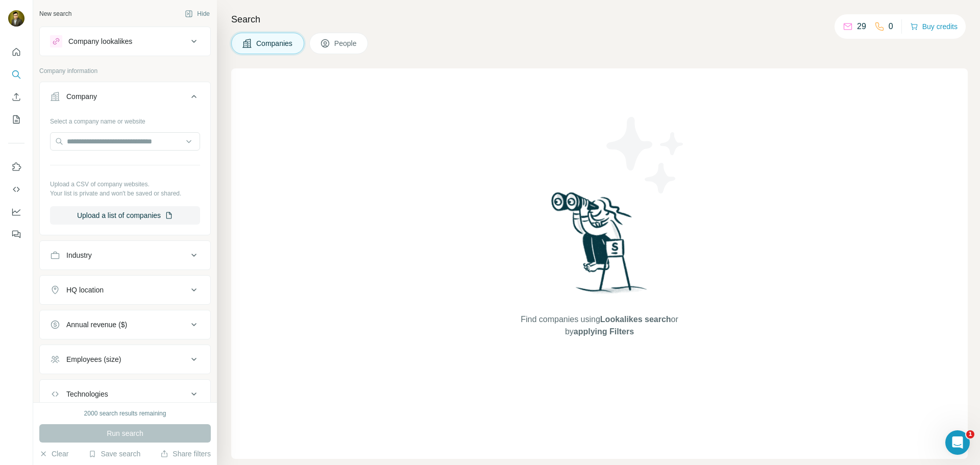 Image resolution: width=980 pixels, height=465 pixels. I want to click on button: HQ location, so click(125, 290).